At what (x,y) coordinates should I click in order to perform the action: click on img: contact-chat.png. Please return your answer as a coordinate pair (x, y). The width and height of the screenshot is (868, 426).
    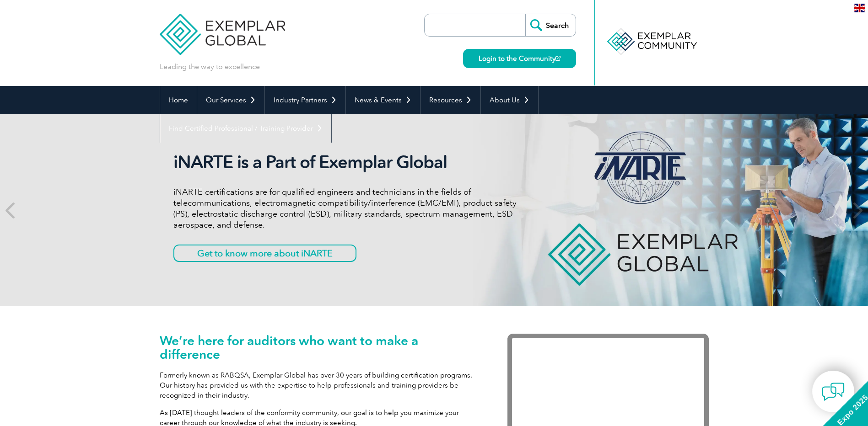
    Looking at the image, I should click on (833, 392).